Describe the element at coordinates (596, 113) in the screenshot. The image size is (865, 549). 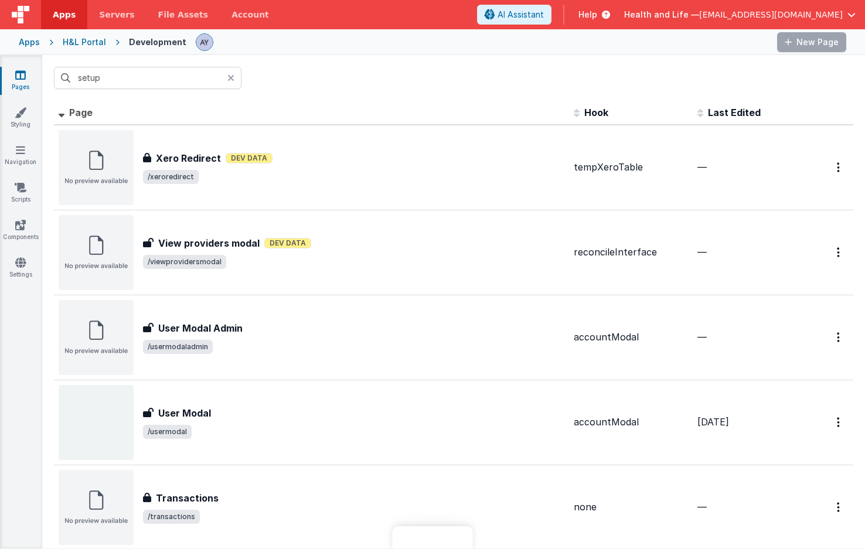
I see `span: Hook` at that location.